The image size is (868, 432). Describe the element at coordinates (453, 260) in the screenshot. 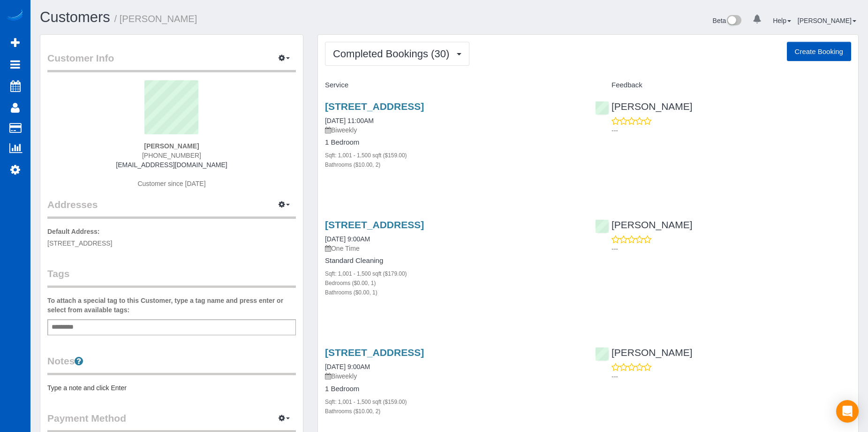

I see `h4: Standard Cleaning` at that location.